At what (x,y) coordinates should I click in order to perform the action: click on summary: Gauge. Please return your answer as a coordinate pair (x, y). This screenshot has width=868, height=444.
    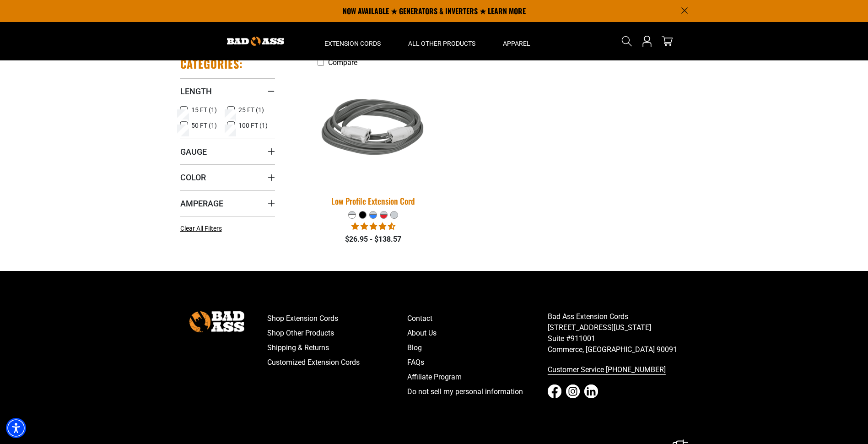
    Looking at the image, I should click on (227, 151).